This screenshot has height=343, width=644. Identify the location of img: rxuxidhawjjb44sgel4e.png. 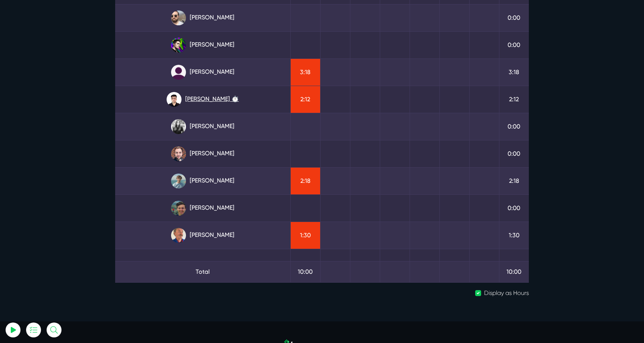
(179, 45).